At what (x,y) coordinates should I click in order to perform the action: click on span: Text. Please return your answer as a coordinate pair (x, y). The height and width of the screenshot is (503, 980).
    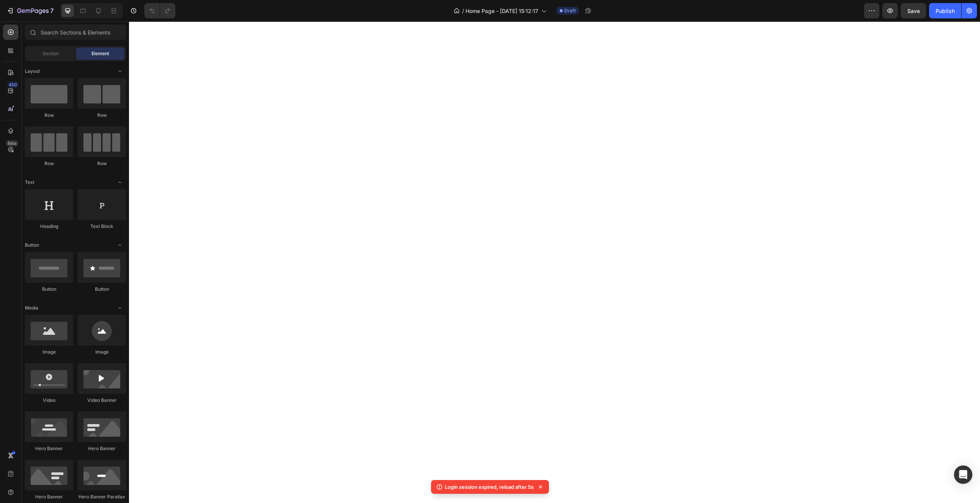
    Looking at the image, I should click on (29, 183).